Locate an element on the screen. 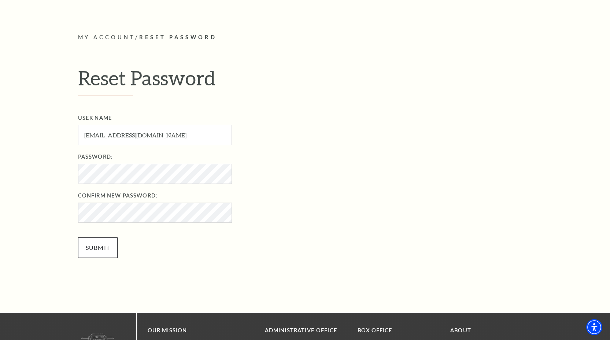 This screenshot has width=610, height=340. span: My Account is located at coordinates (107, 37).